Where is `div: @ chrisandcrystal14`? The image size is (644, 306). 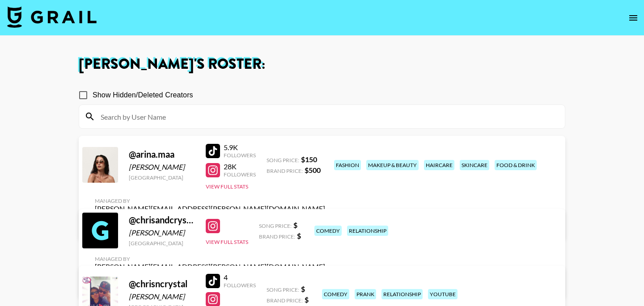
div: @ chrisandcrystal14 is located at coordinates (162, 220).